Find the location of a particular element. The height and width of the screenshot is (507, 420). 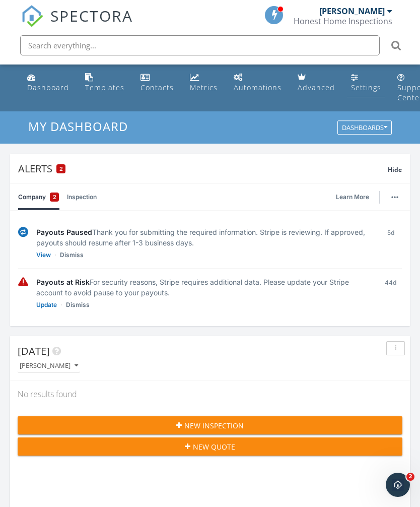

button: New Quote is located at coordinates (210, 447).